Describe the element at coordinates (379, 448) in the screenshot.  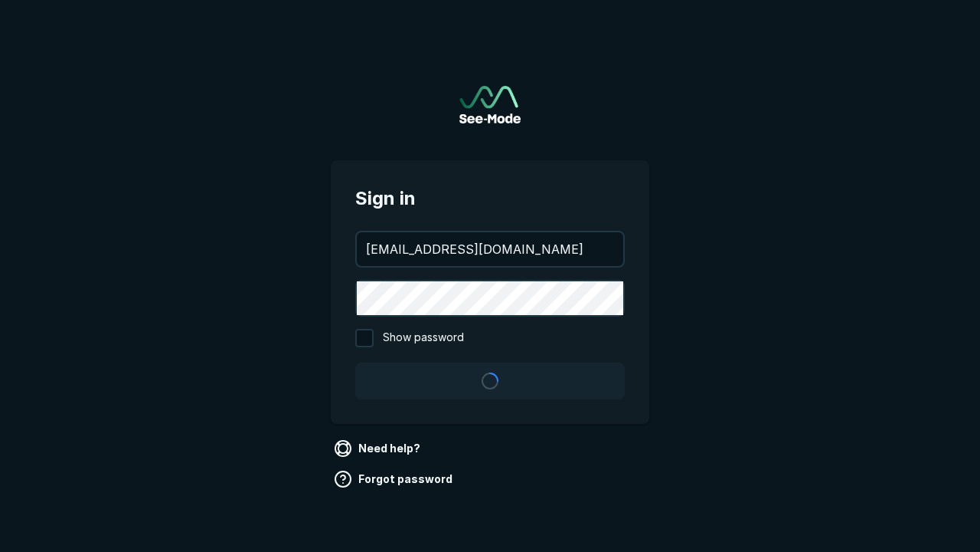
I see `a: Need help?` at that location.